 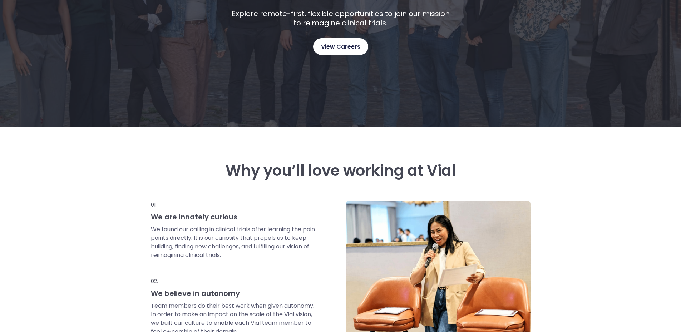 What do you see at coordinates (233, 293) in the screenshot?
I see `h3: We believe in autonomy` at bounding box center [233, 293].